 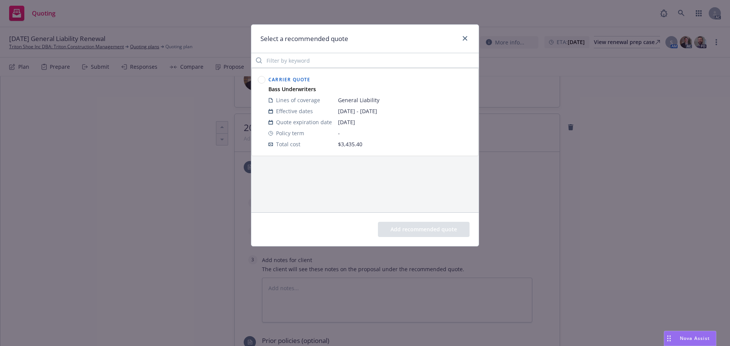 What do you see at coordinates (292, 89) in the screenshot?
I see `strong: Bass Underwriters` at bounding box center [292, 89].